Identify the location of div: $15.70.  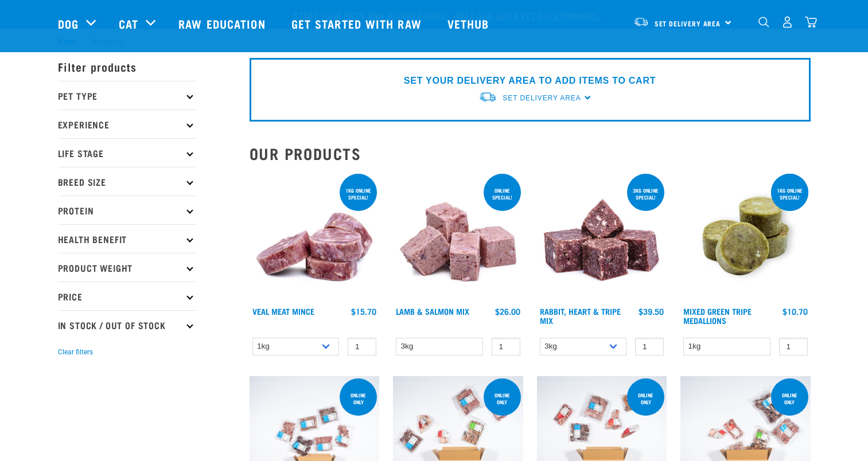
(364, 311).